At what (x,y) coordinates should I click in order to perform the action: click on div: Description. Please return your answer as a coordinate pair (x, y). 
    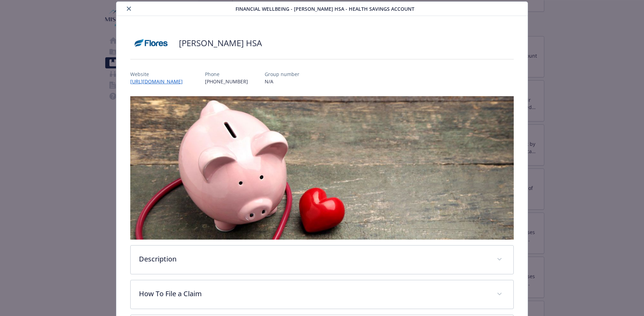
    Looking at the image, I should click on (322, 260).